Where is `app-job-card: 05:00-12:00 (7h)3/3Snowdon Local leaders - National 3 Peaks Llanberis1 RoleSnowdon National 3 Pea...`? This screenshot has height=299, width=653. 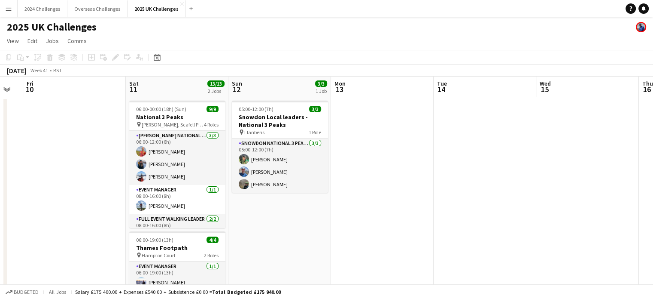
app-job-card: 05:00-12:00 (7h)3/3Snowdon Local leaders - National 3 Peaks Llanberis1 RoleSnowdon National 3 Pea... is located at coordinates (280, 146).